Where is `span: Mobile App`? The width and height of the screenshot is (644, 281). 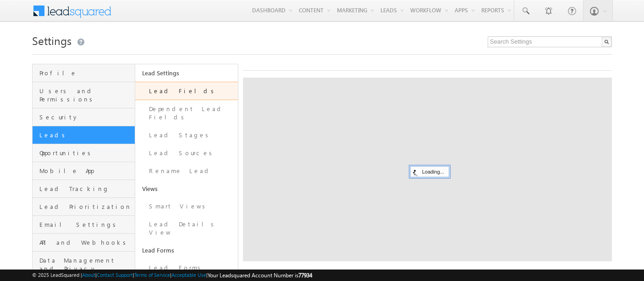 span: Mobile App is located at coordinates (86, 171).